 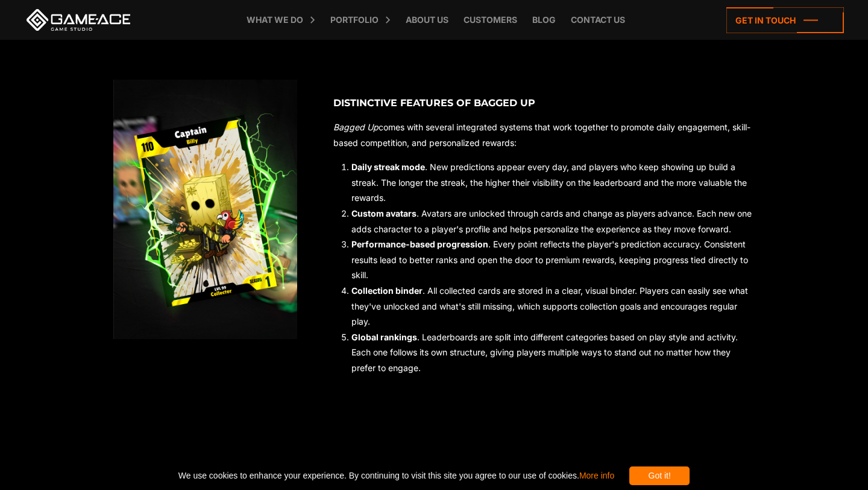 I want to click on h3: Distinctive Features of Bagged Up, so click(x=544, y=102).